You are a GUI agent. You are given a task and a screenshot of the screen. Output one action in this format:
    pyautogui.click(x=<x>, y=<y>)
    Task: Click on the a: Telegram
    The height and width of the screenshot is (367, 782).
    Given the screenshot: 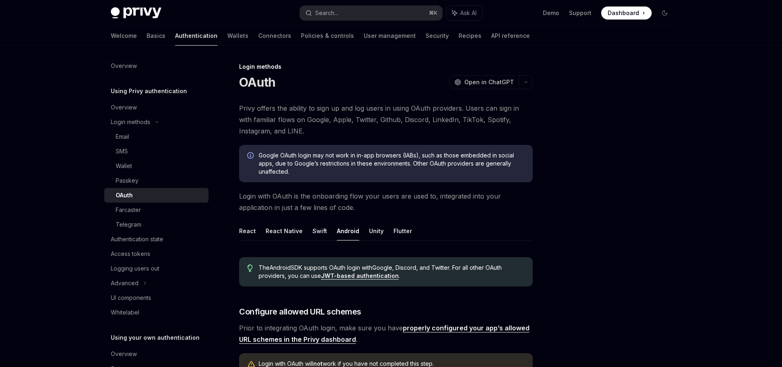 What is the action you would take?
    pyautogui.click(x=156, y=225)
    